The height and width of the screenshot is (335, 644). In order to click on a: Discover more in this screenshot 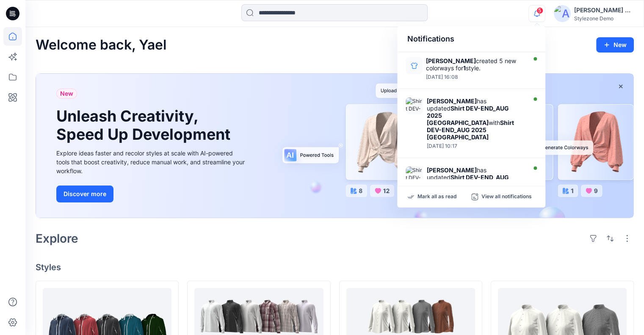, I will do `click(151, 194)`.